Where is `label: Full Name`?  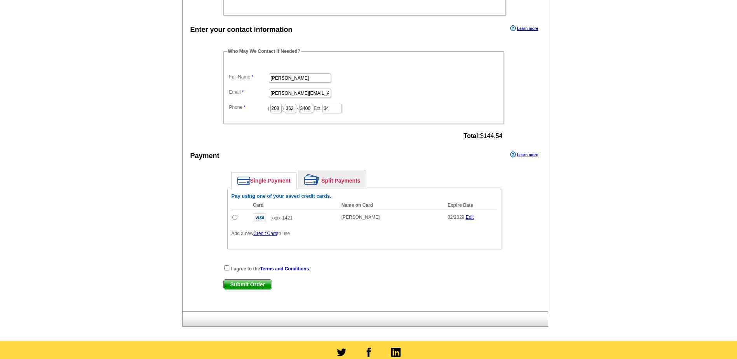 label: Full Name is located at coordinates (249, 77).